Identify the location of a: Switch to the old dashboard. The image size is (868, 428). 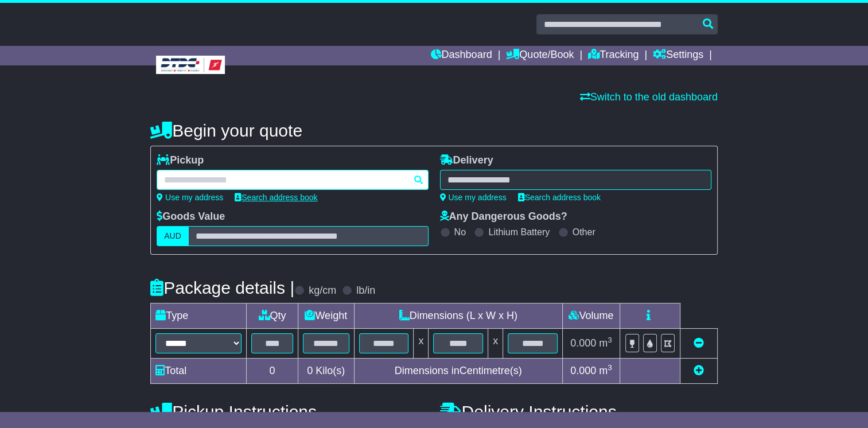
(648, 97).